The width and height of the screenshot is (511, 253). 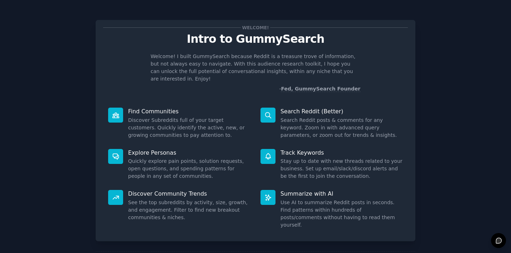 What do you see at coordinates (342, 111) in the screenshot?
I see `p: Search Reddit (Better)` at bounding box center [342, 111].